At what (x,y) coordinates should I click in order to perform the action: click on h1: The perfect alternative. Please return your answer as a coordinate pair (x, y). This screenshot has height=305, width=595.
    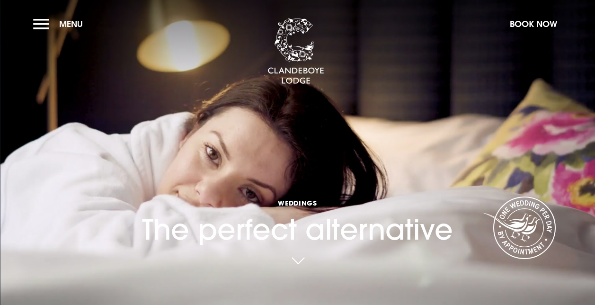
    Looking at the image, I should click on (297, 203).